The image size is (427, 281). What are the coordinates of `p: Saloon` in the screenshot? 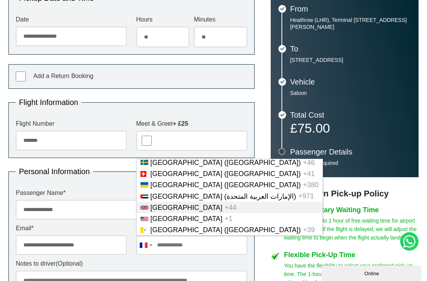 It's located at (350, 93).